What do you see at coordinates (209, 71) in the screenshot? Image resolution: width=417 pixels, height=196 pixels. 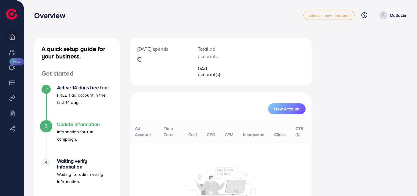 I see `span: Ad account(s)` at bounding box center [209, 71].